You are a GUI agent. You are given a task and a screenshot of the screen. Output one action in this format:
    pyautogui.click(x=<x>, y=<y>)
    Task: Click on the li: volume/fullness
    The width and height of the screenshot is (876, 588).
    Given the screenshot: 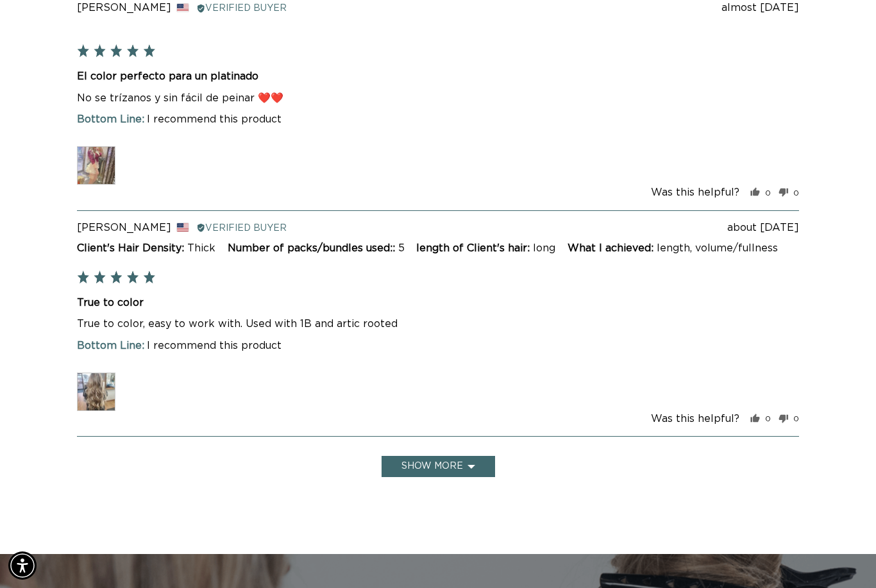 What is the action you would take?
    pyautogui.click(x=736, y=248)
    